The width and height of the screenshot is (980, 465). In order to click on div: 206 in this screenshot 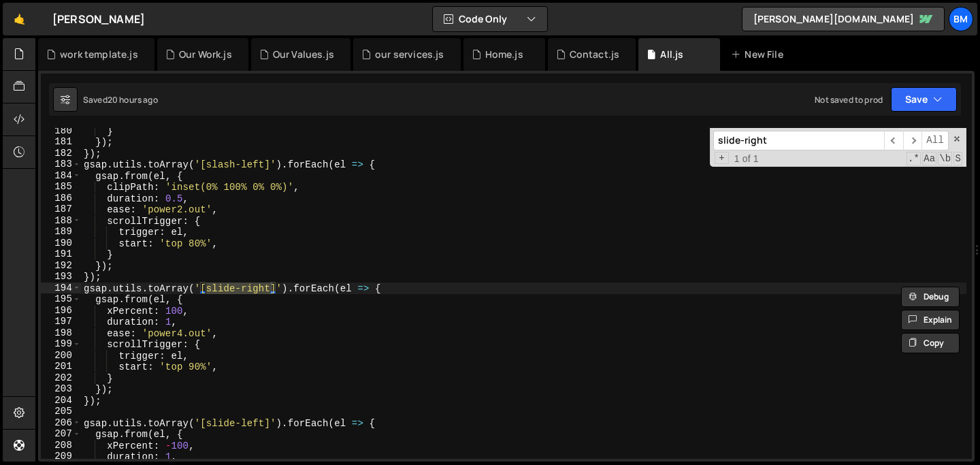, I will do `click(61, 423)`.